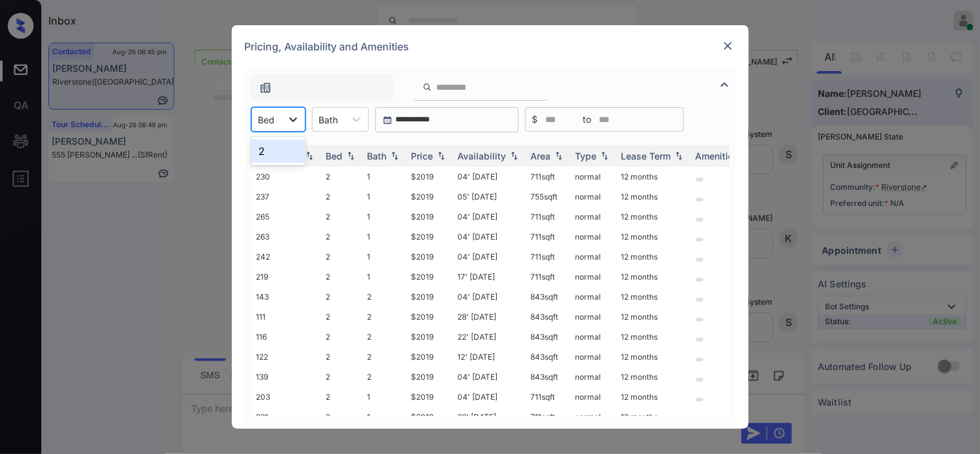  Describe the element at coordinates (423, 156) in the screenshot. I see `div: Price` at that location.